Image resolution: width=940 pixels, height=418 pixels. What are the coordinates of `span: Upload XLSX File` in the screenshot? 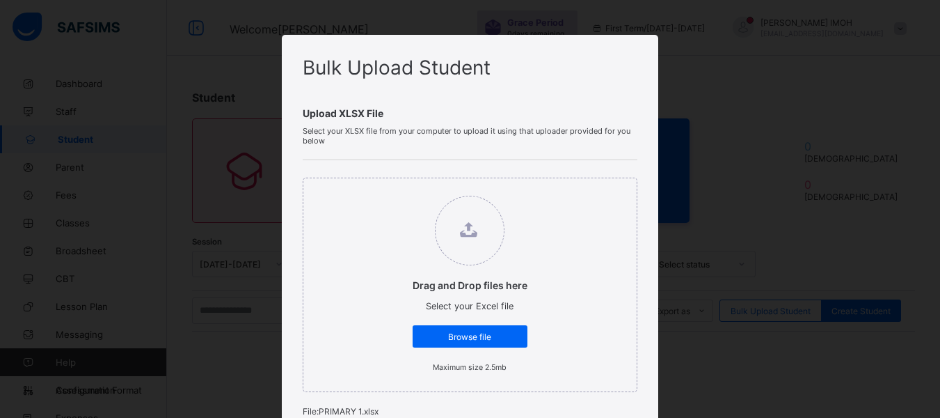 It's located at (470, 113).